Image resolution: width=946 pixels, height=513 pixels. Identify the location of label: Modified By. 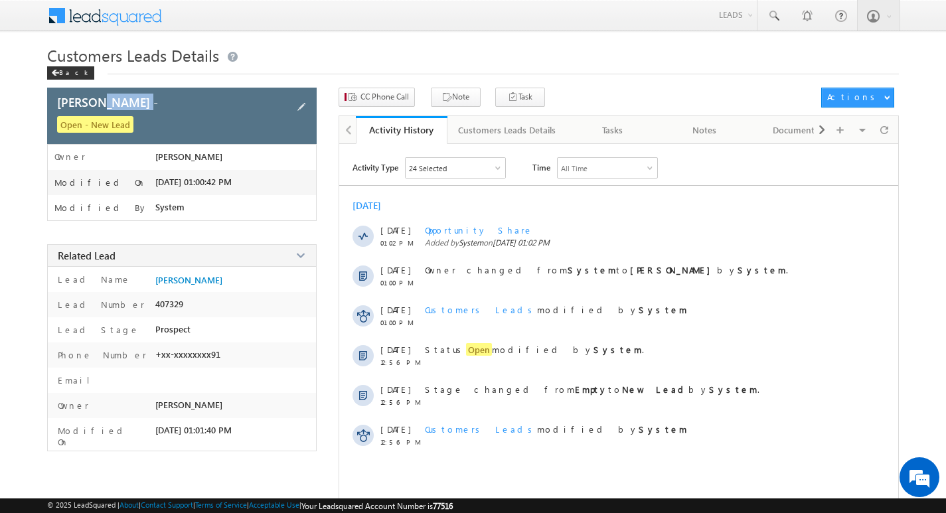
(101, 208).